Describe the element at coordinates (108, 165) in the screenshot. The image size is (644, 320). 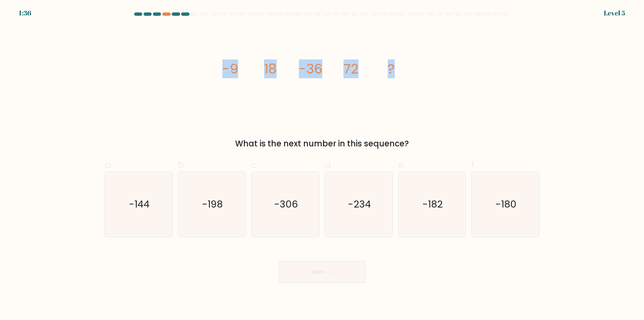
I see `span: a.` at that location.